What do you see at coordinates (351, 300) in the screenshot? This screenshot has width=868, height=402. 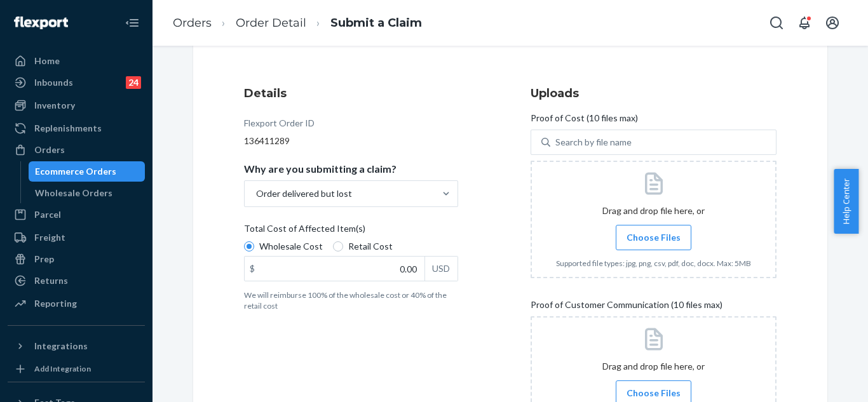 I see `p: We will reimburse 100% of the wholesale cost or 40% of the retail cost` at bounding box center [351, 300].